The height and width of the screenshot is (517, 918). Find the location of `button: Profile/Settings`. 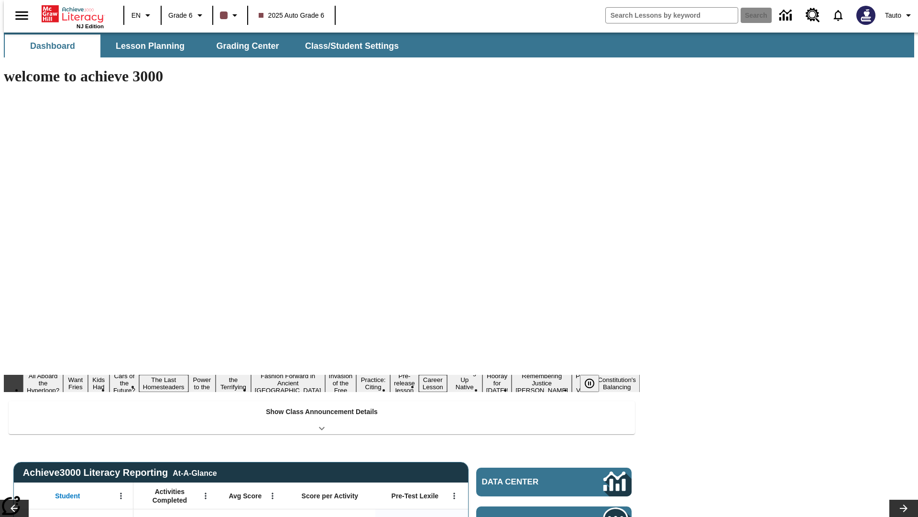

button: Profile/Settings is located at coordinates (900, 15).